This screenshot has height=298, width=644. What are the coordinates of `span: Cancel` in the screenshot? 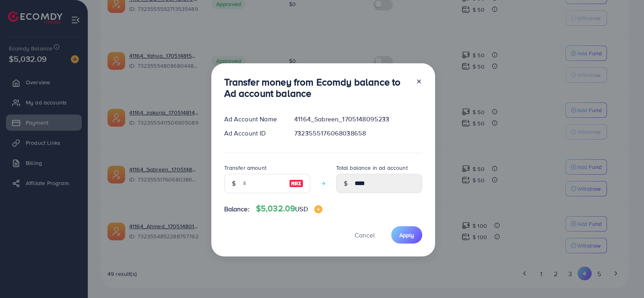 It's located at (365, 235).